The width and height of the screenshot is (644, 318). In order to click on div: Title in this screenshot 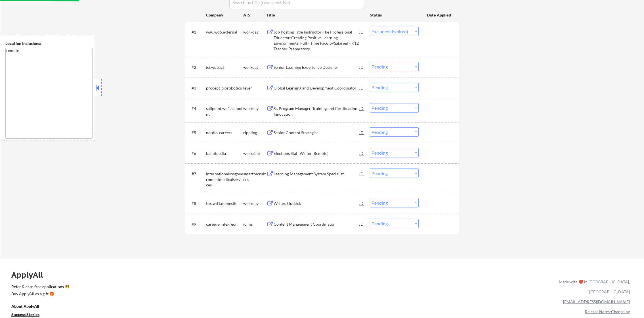, I will do `click(315, 15)`.